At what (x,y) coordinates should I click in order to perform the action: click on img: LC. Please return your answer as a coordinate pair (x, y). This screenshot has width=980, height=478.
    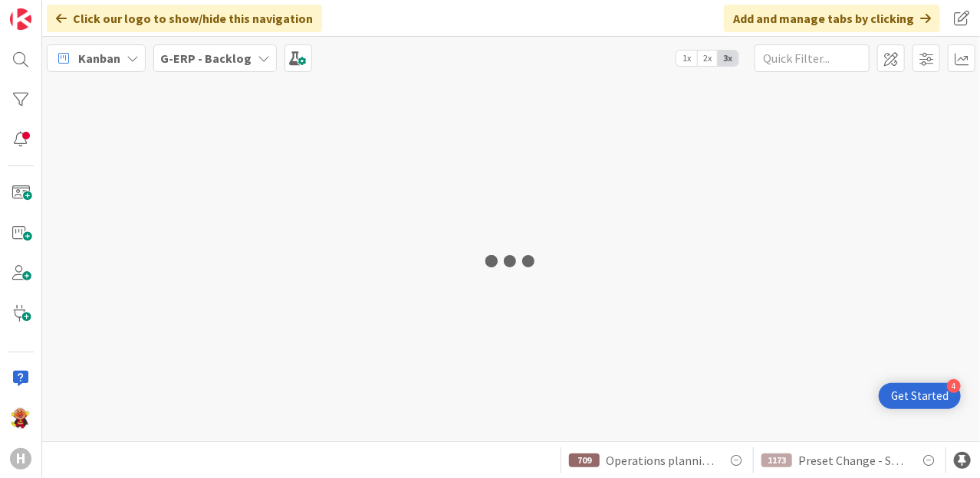
    Looking at the image, I should click on (21, 418).